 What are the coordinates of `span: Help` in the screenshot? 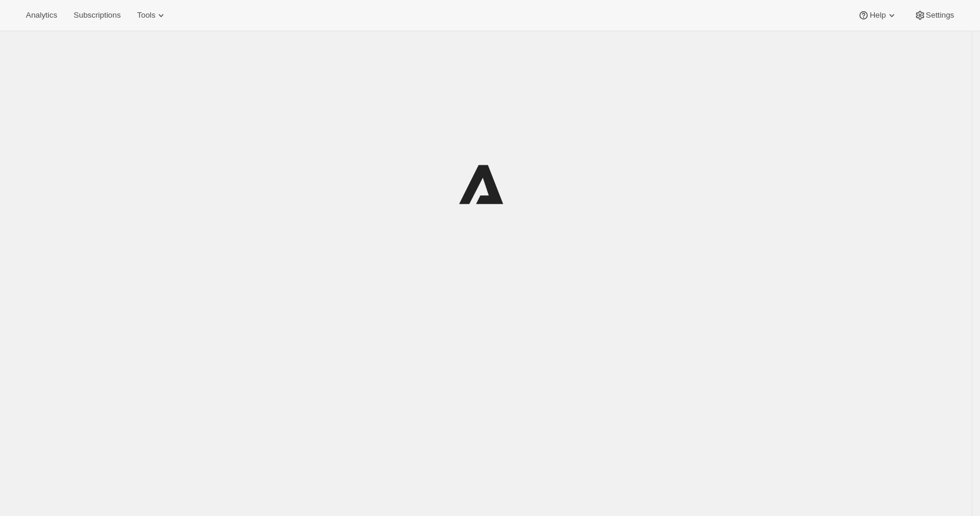 It's located at (877, 15).